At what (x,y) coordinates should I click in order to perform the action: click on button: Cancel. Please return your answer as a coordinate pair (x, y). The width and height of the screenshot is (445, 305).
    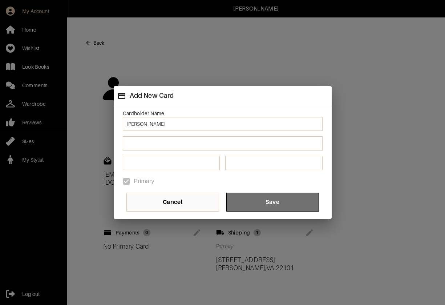
    Looking at the image, I should click on (172, 202).